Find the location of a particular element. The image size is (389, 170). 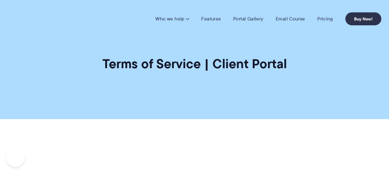

a: Who we help is located at coordinates (172, 19).